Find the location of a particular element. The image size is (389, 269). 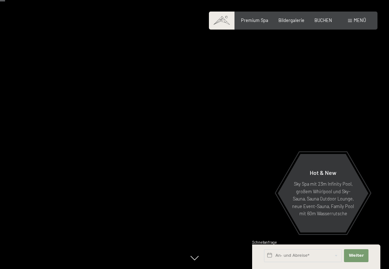

span: BUCHEN is located at coordinates (323, 20).